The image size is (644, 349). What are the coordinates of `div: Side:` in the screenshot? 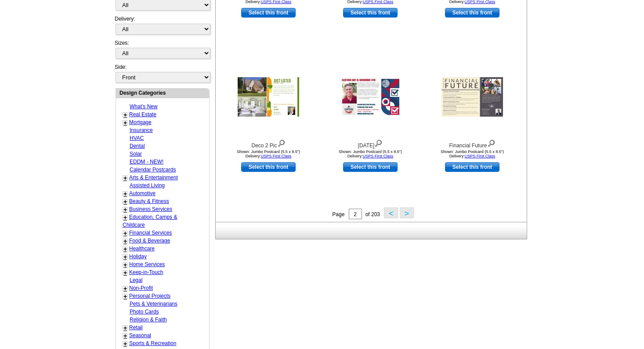 It's located at (162, 73).